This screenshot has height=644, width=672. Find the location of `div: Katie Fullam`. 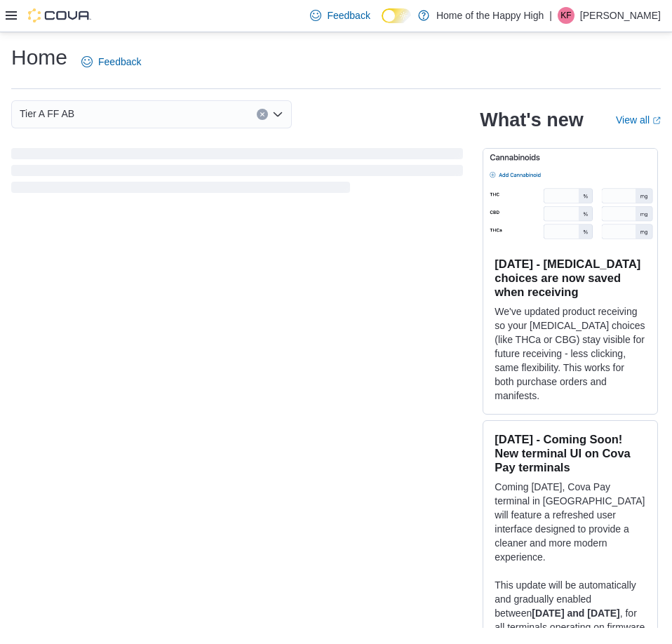

div: Katie Fullam is located at coordinates (566, 16).